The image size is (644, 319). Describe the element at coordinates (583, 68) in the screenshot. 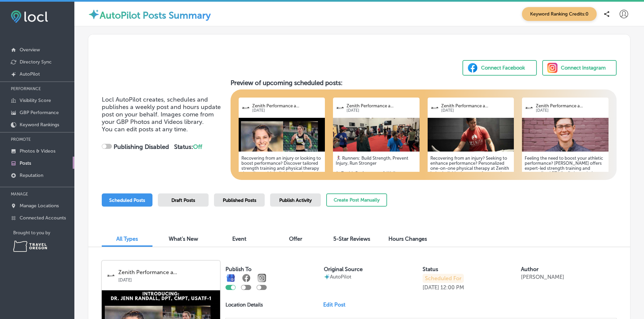

I see `div: Connect Instagram` at that location.